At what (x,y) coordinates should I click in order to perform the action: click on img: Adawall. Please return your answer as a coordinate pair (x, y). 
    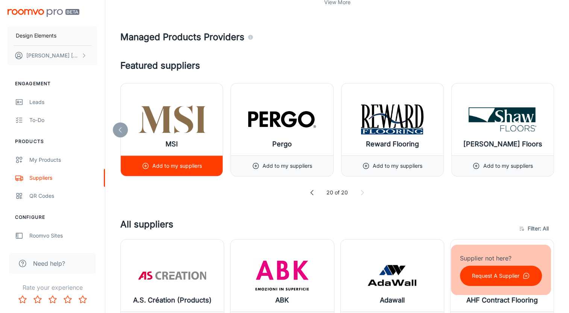
    Looking at the image, I should click on (392, 276).